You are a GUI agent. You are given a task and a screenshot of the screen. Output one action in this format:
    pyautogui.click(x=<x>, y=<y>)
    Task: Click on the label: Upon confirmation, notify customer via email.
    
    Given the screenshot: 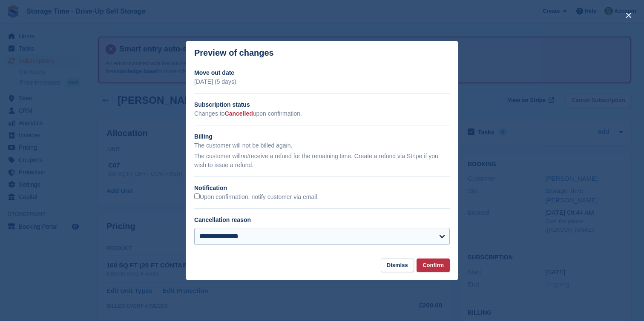 What is the action you would take?
    pyautogui.click(x=256, y=197)
    